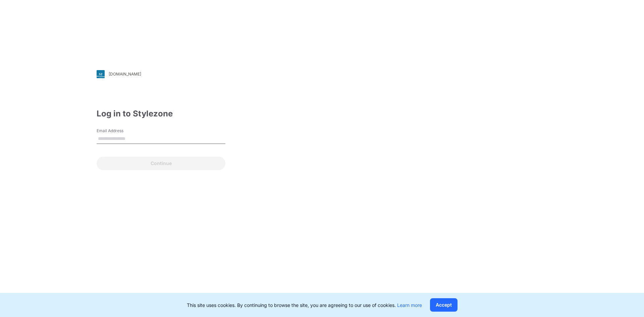 The width and height of the screenshot is (644, 317). Describe the element at coordinates (120, 131) in the screenshot. I see `label: Email Address` at that location.